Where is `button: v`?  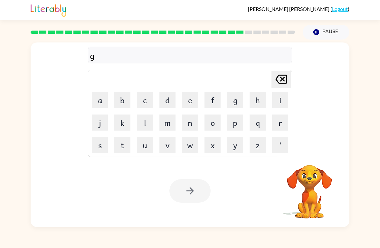 button: v is located at coordinates (167, 145).